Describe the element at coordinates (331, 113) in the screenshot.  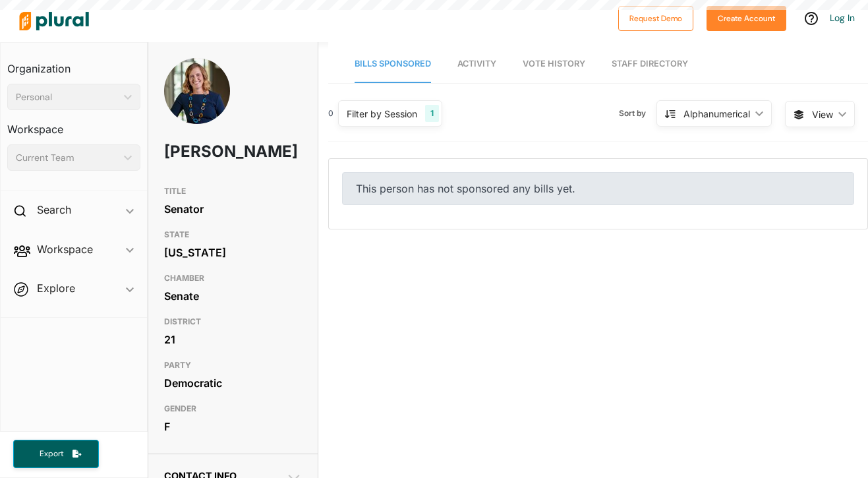
I see `div: 0` at that location.